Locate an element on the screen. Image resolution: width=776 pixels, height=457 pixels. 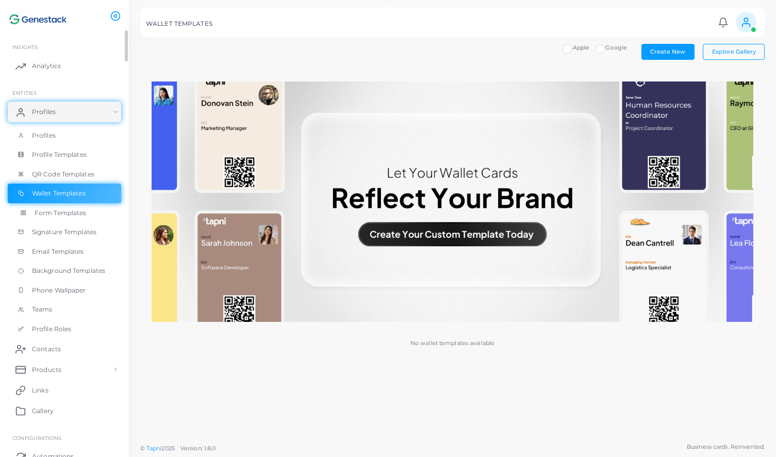
span: Background Templates is located at coordinates (69, 271).